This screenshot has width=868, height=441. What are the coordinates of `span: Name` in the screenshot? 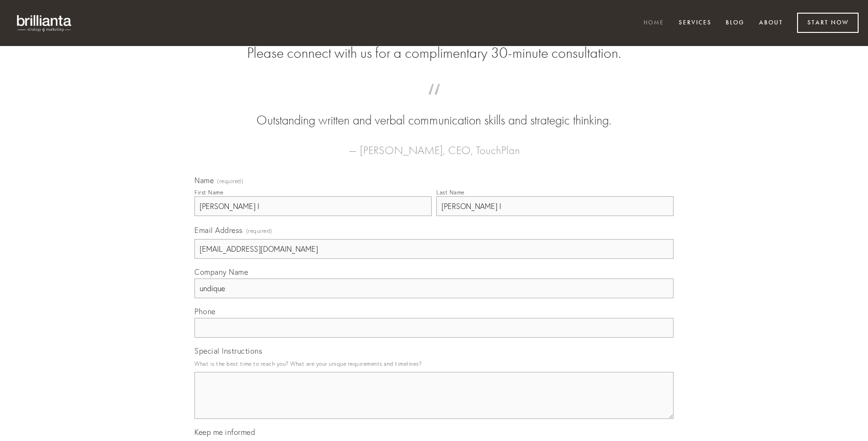 It's located at (204, 180).